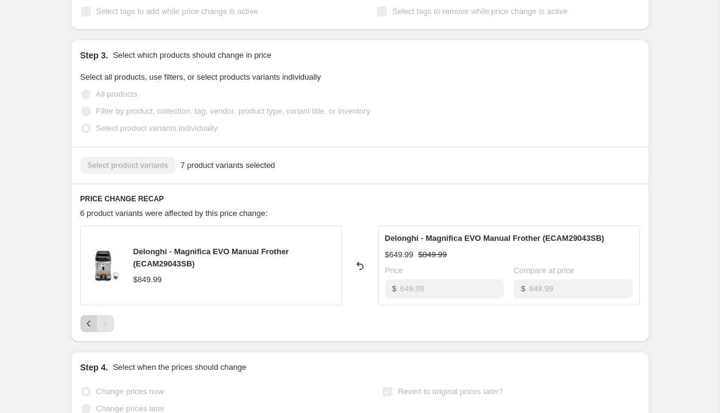 Image resolution: width=720 pixels, height=413 pixels. What do you see at coordinates (200, 77) in the screenshot?
I see `span: Select all products, use filters, or select products variants individually` at bounding box center [200, 77].